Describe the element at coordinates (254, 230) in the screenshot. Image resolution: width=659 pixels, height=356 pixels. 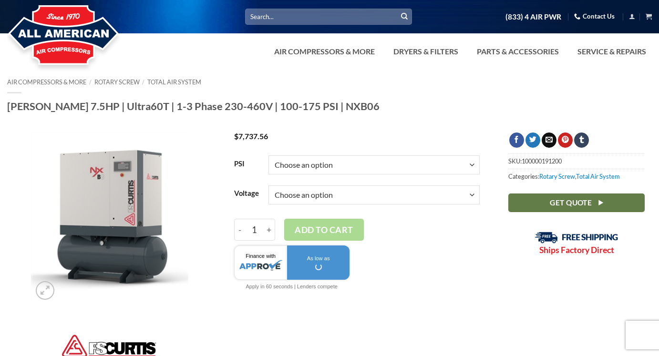
I see `input: Product quantity` at that location.